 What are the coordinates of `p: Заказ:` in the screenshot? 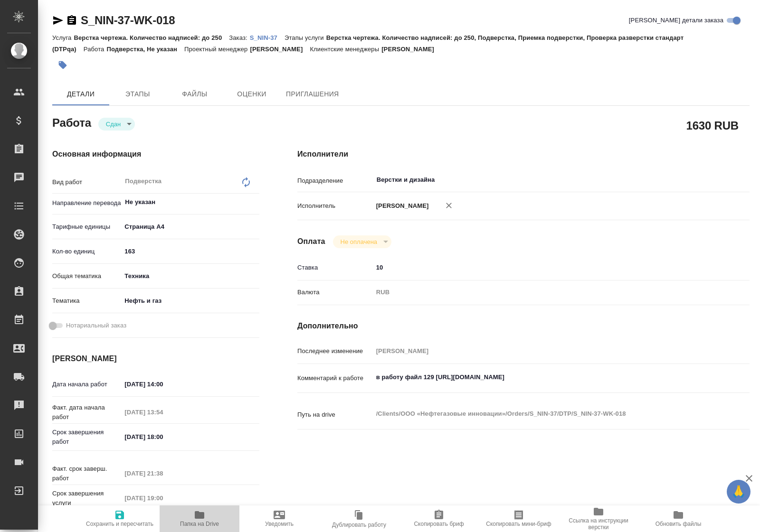 It's located at (239, 38).